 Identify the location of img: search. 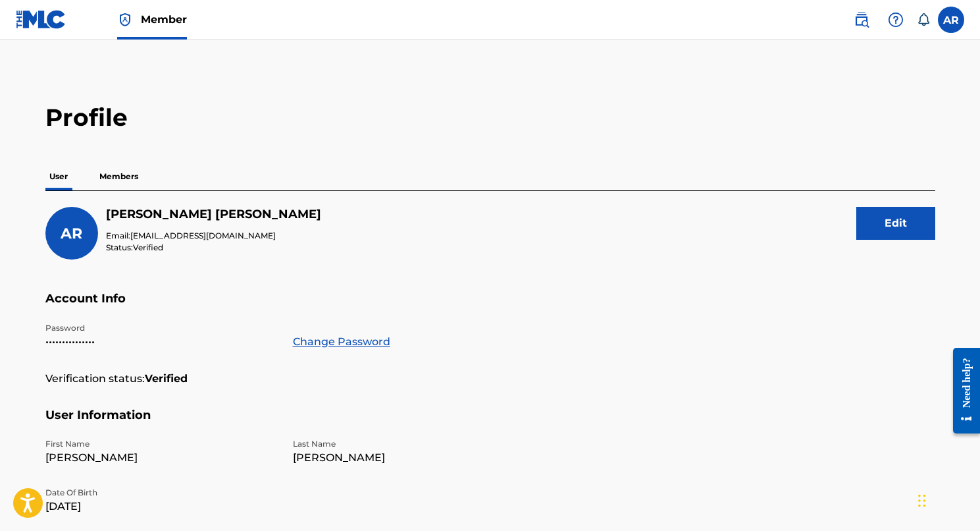
(862, 20).